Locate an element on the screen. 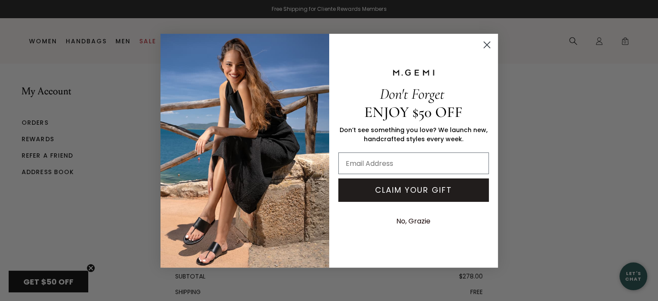 Image resolution: width=658 pixels, height=301 pixels. span: Don't Forget is located at coordinates (412, 94).